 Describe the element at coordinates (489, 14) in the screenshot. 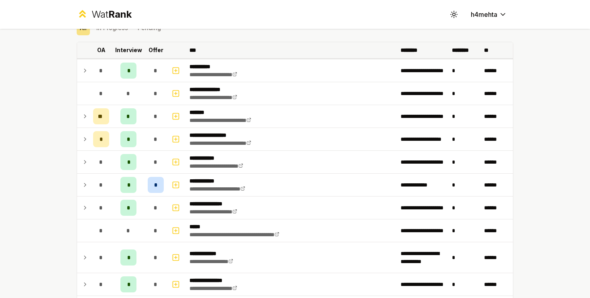

I see `button: h4mehta` at that location.